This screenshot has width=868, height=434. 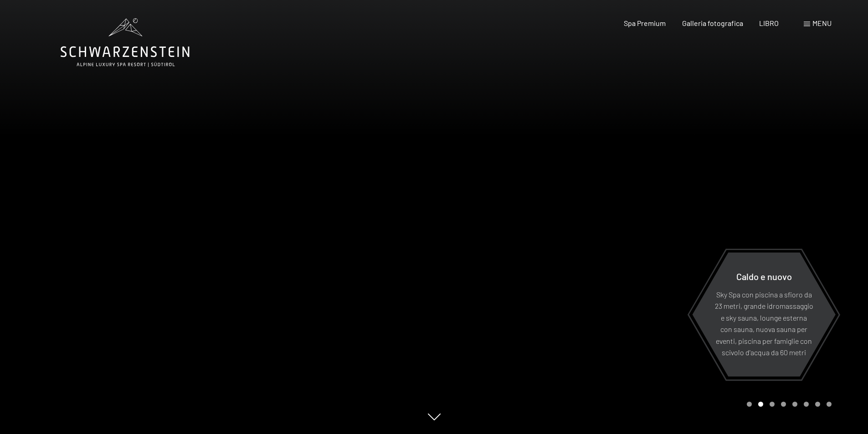 I want to click on a: Spa Premium, so click(x=644, y=23).